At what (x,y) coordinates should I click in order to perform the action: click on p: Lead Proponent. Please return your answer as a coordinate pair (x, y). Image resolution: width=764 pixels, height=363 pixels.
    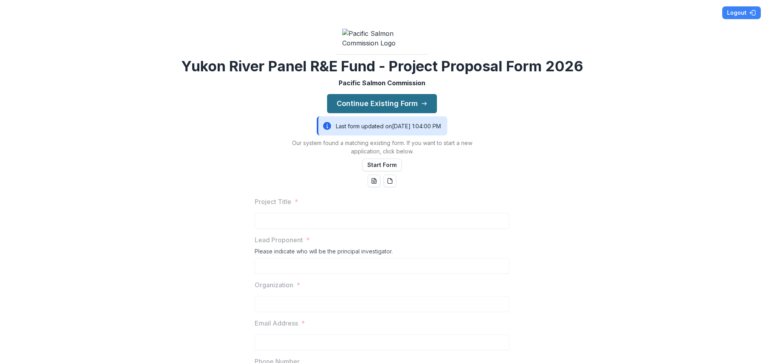
    Looking at the image, I should click on (279, 240).